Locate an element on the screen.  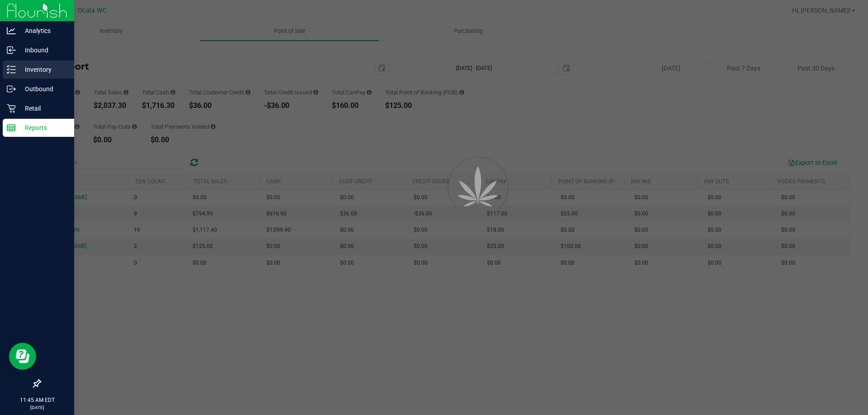
inline-svg: Outbound is located at coordinates (12, 89).